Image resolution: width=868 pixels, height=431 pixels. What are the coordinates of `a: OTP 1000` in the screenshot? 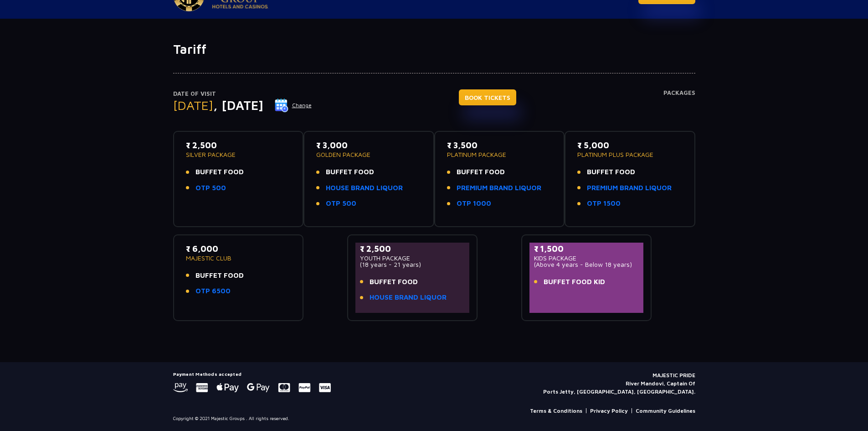 It's located at (474, 203).